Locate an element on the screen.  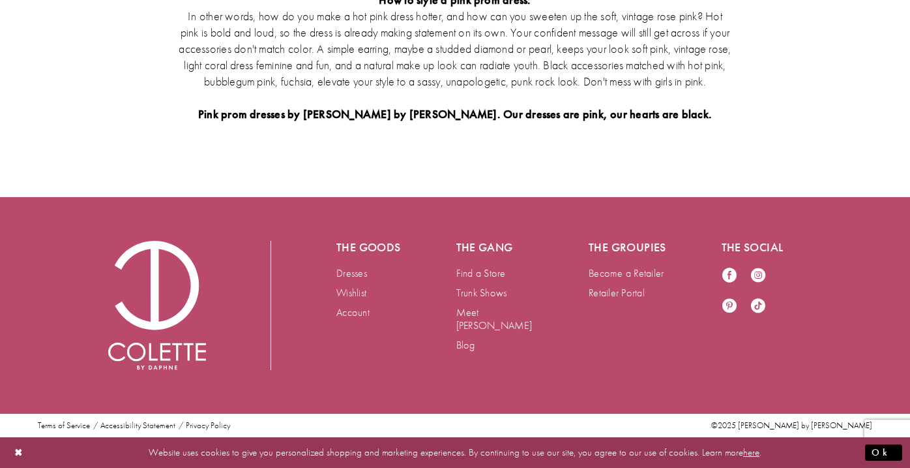
p: Website uses cookies to give you personalized shopping and marketing experiences. By continuing t... is located at coordinates (455, 452).